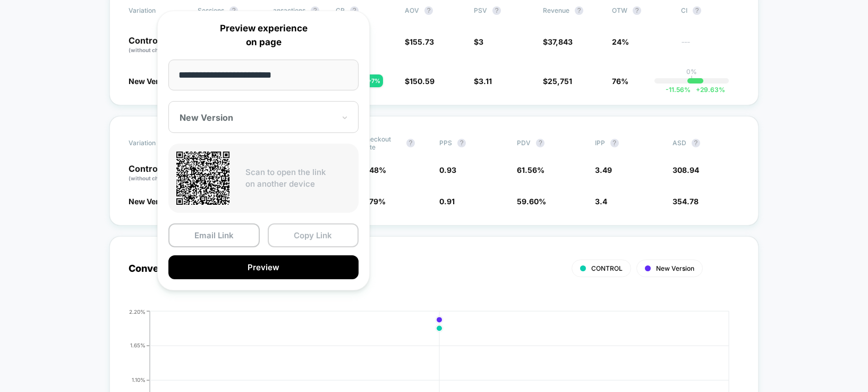 The height and width of the screenshot is (392, 868). What do you see at coordinates (313, 235) in the screenshot?
I see `button: Copy Link` at bounding box center [313, 235].